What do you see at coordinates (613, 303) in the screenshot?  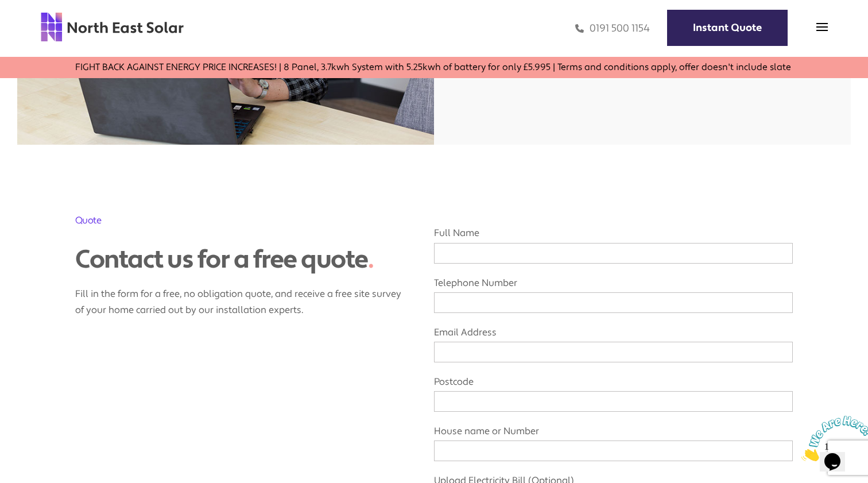 I see `input: Telephone Number` at bounding box center [613, 303].